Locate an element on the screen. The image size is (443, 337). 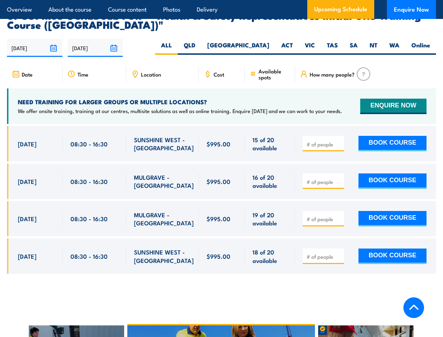
label: TAS is located at coordinates (332, 48).